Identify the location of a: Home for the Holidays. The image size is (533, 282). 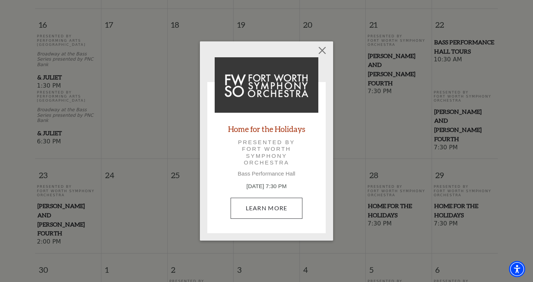
(267, 129).